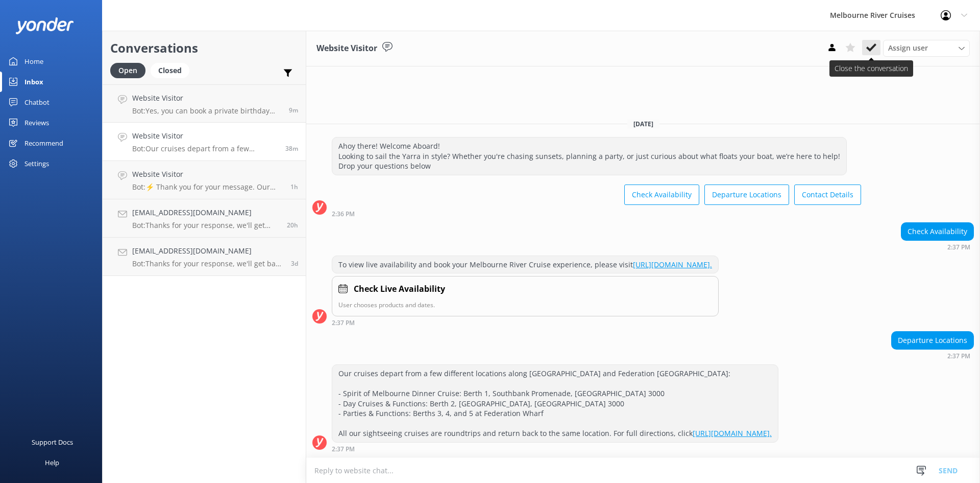 The image size is (980, 483). What do you see at coordinates (44, 143) in the screenshot?
I see `div: Recommend` at bounding box center [44, 143].